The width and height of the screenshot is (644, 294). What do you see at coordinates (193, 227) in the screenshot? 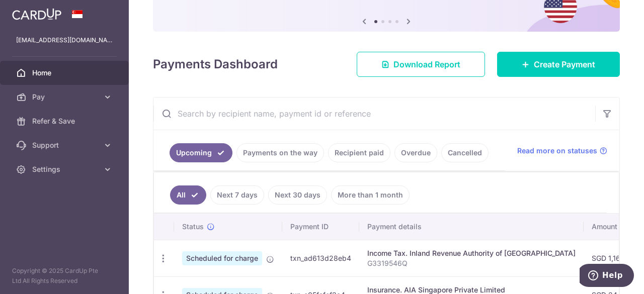
I see `span: Status` at bounding box center [193, 227].